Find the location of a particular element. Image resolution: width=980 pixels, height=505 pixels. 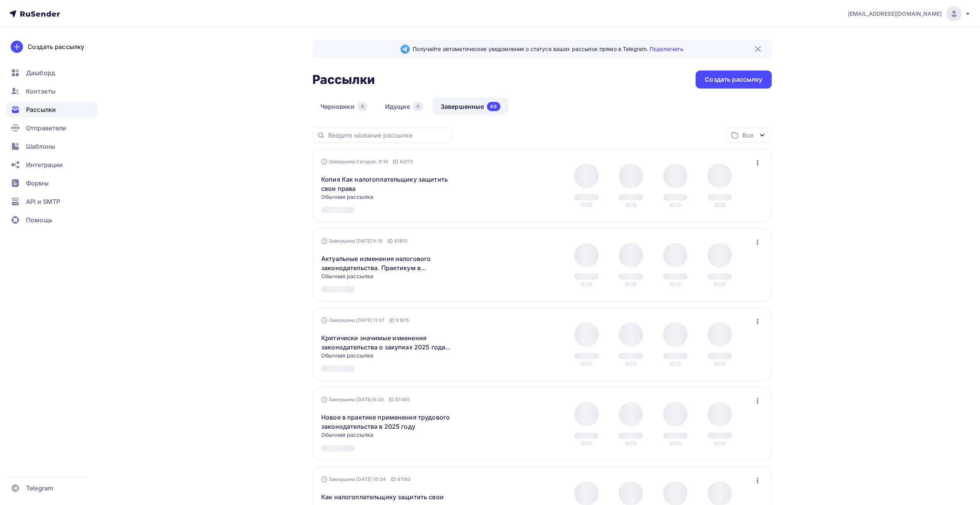

div: Завершена Сегодня, 9:14 is located at coordinates (367, 162).